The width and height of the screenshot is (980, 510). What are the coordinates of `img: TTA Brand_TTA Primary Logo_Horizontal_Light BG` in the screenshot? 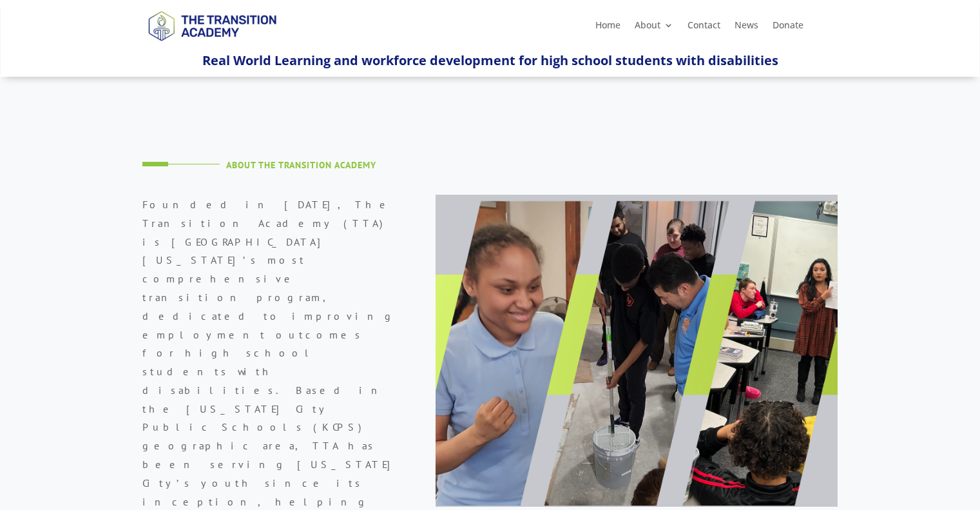 It's located at (212, 25).